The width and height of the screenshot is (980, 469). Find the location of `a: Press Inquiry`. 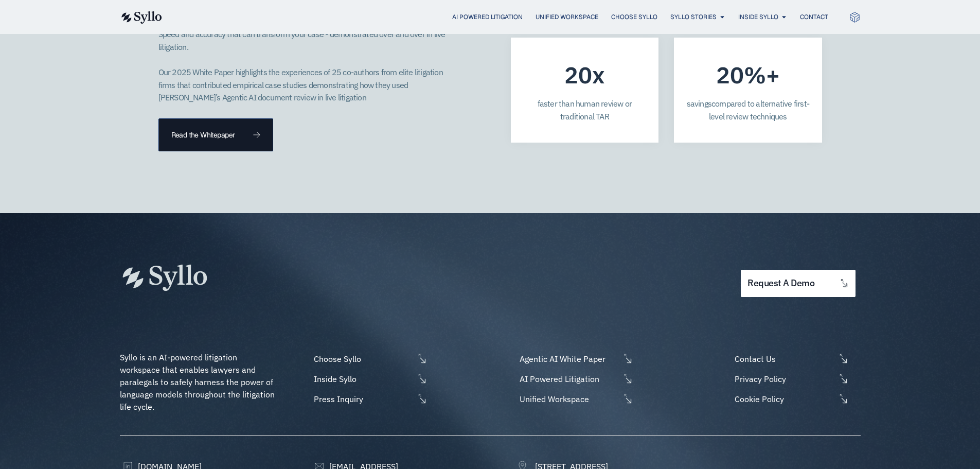

a: Press Inquiry is located at coordinates (369, 399).